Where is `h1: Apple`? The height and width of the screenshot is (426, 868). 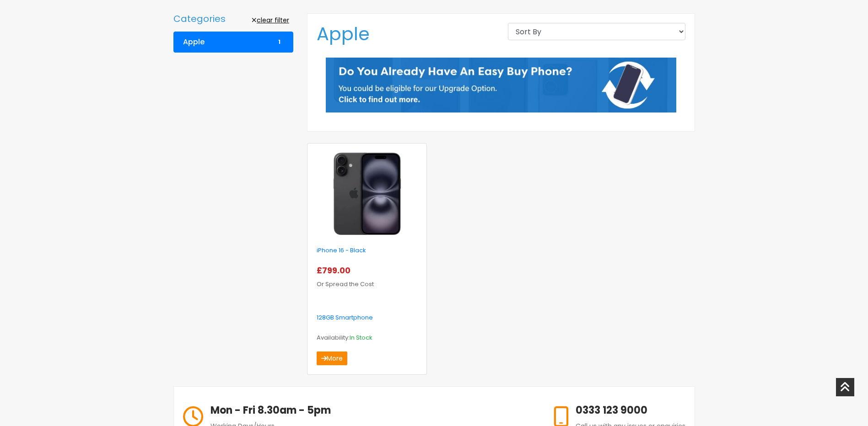 h1: Apple is located at coordinates (406, 34).